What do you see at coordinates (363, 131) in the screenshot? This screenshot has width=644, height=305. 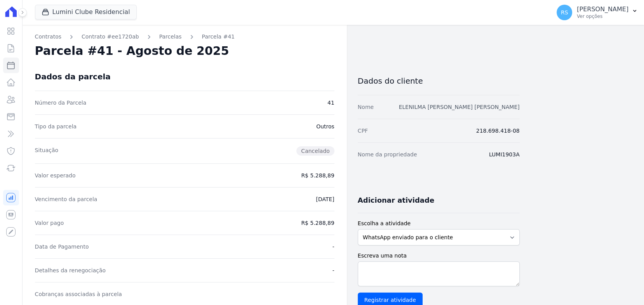 I see `dt: CPF` at bounding box center [363, 131].